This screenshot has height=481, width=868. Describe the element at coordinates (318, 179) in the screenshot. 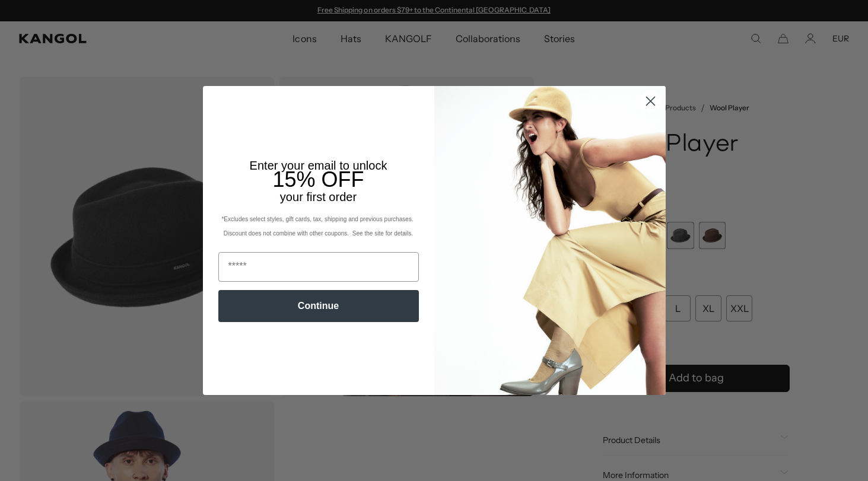

I see `span: 15% OFF` at that location.